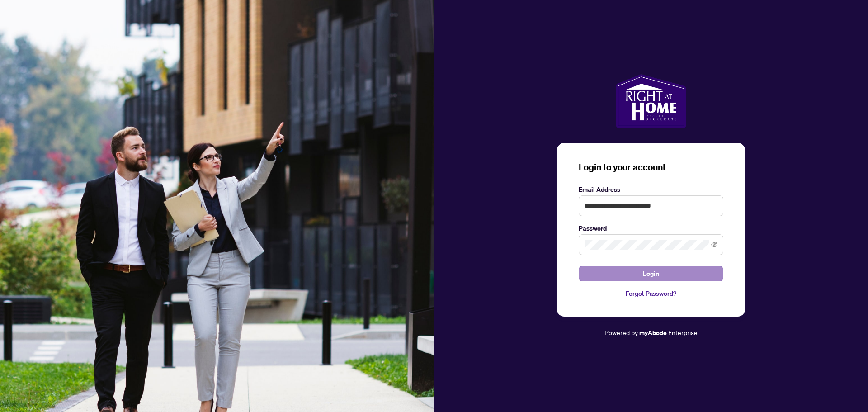 This screenshot has height=412, width=868. I want to click on button: Login, so click(651, 274).